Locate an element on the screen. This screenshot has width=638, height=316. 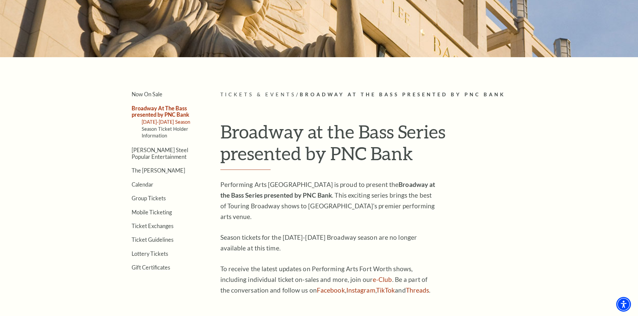
a: Group Tickets is located at coordinates (149, 198).